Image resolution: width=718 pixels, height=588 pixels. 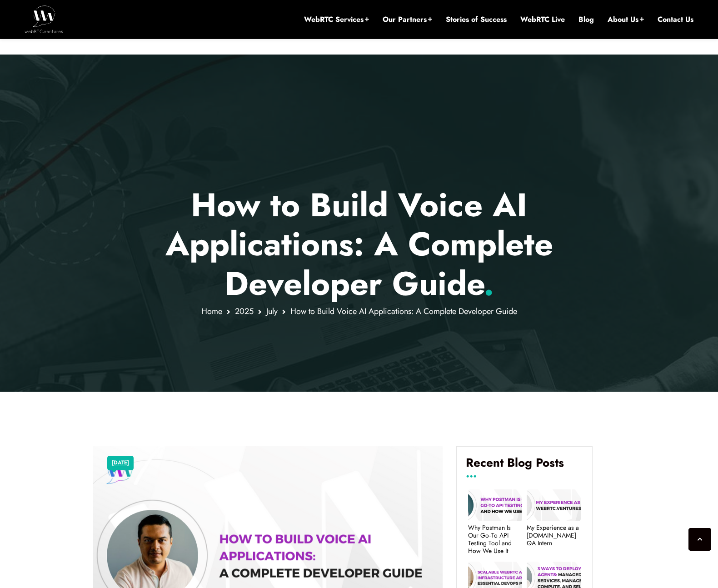 What do you see at coordinates (359, 244) in the screenshot?
I see `p: How to Build Voice AI Applications: A Complete Developer Guide` at bounding box center [359, 244].